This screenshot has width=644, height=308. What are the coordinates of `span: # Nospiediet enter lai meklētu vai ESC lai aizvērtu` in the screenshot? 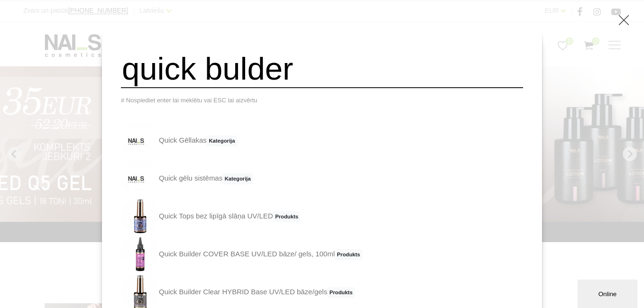 It's located at (189, 100).